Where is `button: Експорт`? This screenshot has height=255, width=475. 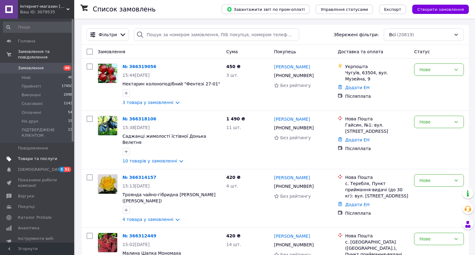 button: Експорт is located at coordinates (393, 9).